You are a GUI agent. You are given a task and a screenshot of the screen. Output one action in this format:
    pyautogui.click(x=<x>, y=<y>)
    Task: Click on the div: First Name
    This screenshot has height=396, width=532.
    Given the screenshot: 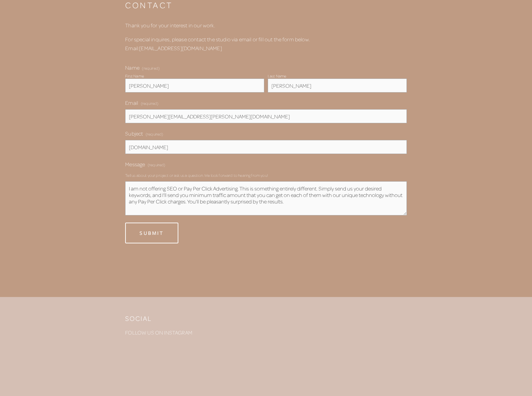 What is the action you would take?
    pyautogui.click(x=134, y=76)
    